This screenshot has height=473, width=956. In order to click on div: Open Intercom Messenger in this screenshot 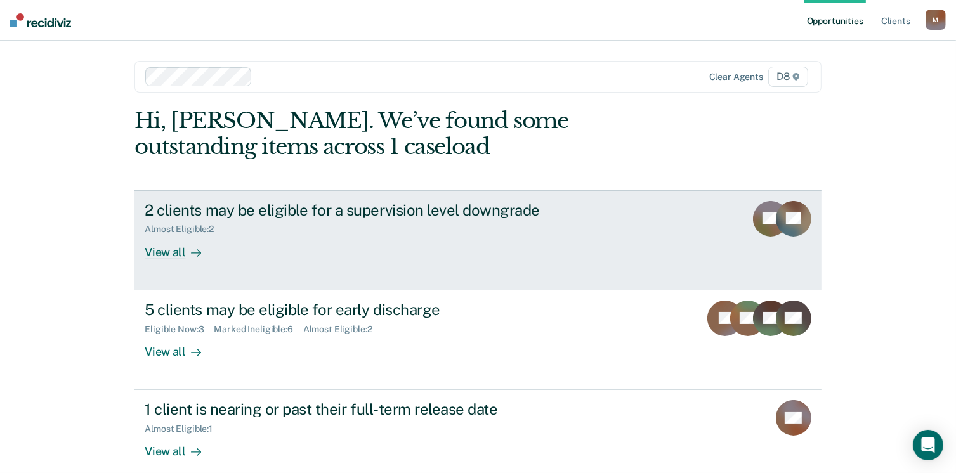, I will do `click(928, 445)`.